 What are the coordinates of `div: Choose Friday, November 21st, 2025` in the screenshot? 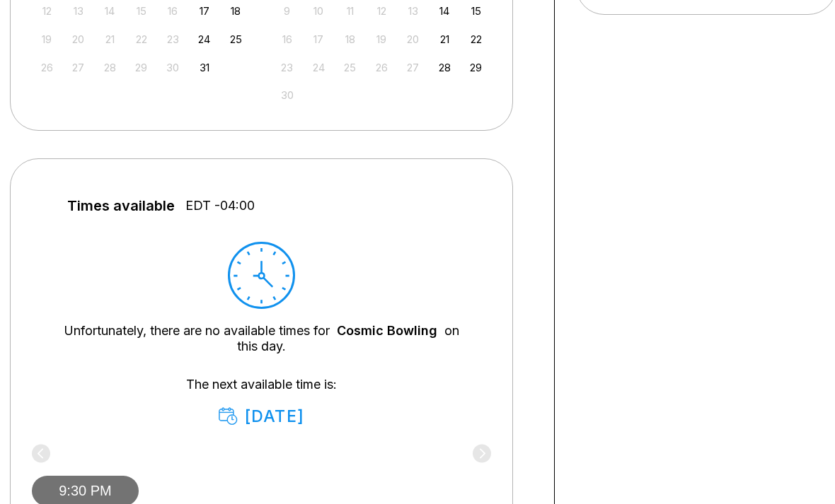 It's located at (445, 39).